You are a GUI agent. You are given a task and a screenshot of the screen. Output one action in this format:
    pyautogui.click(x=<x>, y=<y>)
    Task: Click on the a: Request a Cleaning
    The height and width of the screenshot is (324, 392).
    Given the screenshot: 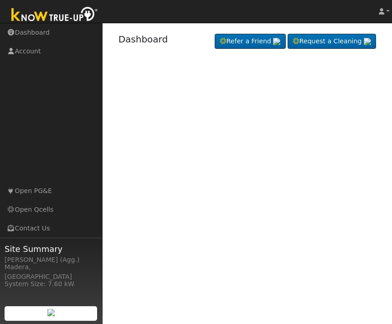 What is the action you would take?
    pyautogui.click(x=332, y=42)
    